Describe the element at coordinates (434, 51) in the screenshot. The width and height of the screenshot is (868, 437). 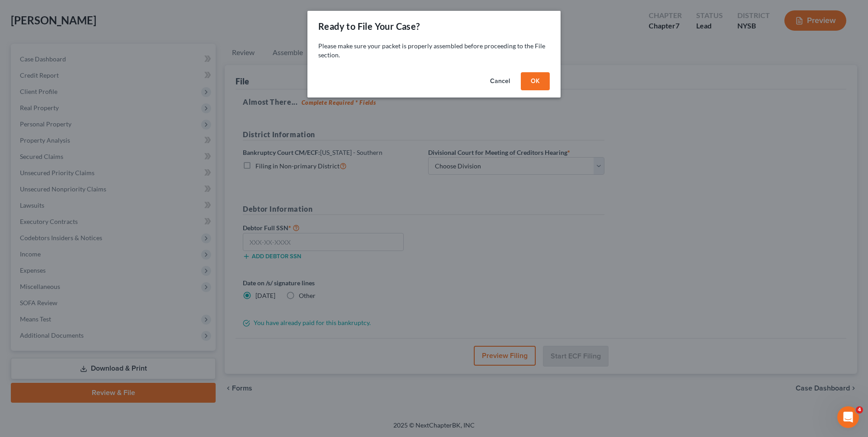
I see `p: Please make sure your packet is properly assembled before proceeding to the File section.` at that location.